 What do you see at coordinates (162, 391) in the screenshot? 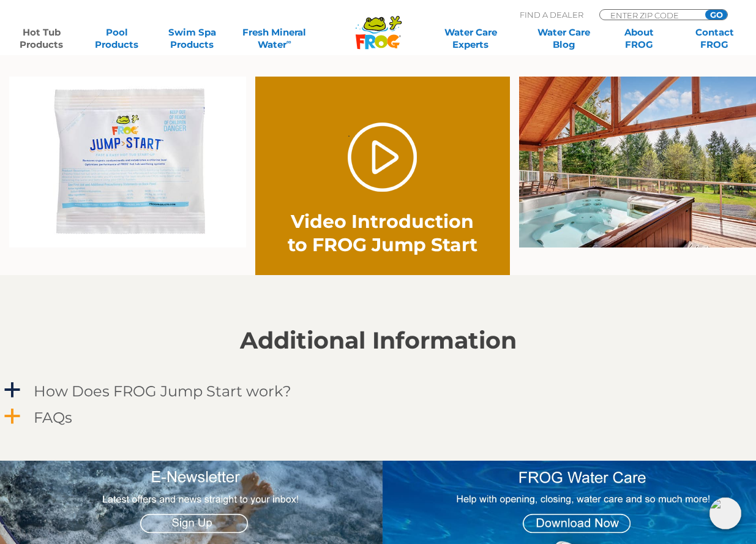
I see `h4: How Does FROG Jump Start work?` at bounding box center [162, 391].